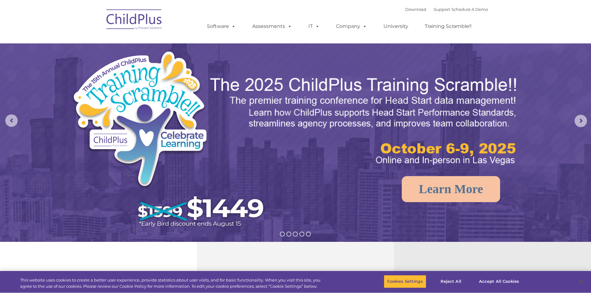 The image size is (591, 293). Describe the element at coordinates (221, 26) in the screenshot. I see `a: Software` at that location.